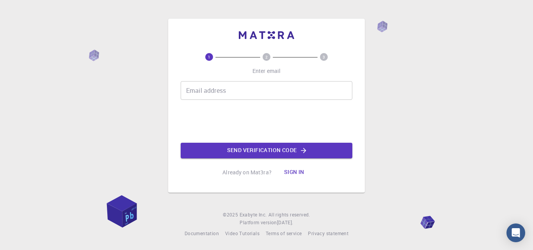 The width and height of the screenshot is (533, 250). Describe the element at coordinates (284, 234) in the screenshot. I see `a: Terms of service` at that location.